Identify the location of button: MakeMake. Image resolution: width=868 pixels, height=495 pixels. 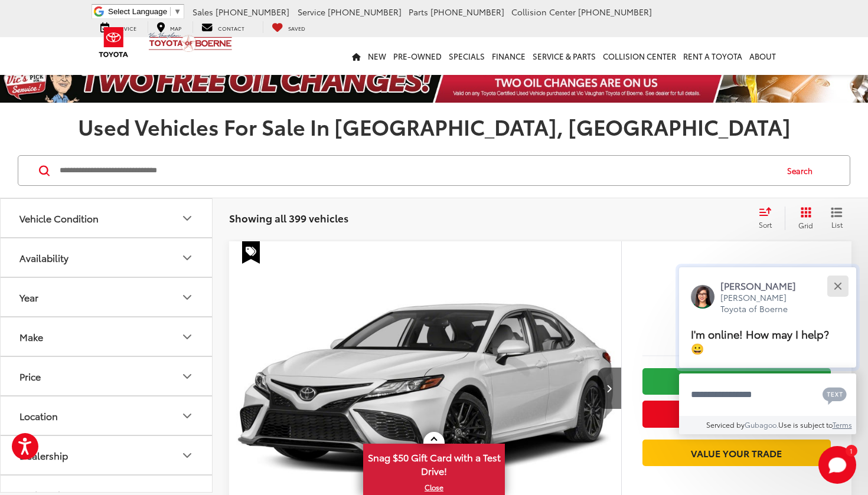
(107, 336).